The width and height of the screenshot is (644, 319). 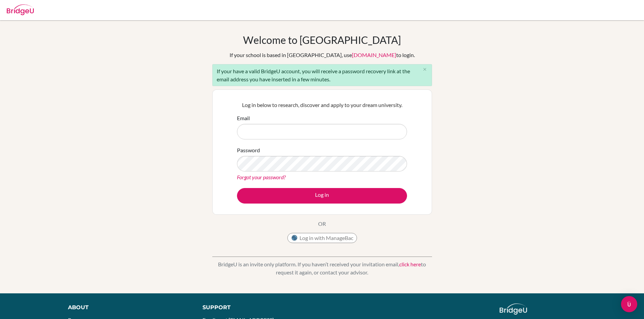 I want to click on a: Forgot your password?, so click(x=261, y=177).